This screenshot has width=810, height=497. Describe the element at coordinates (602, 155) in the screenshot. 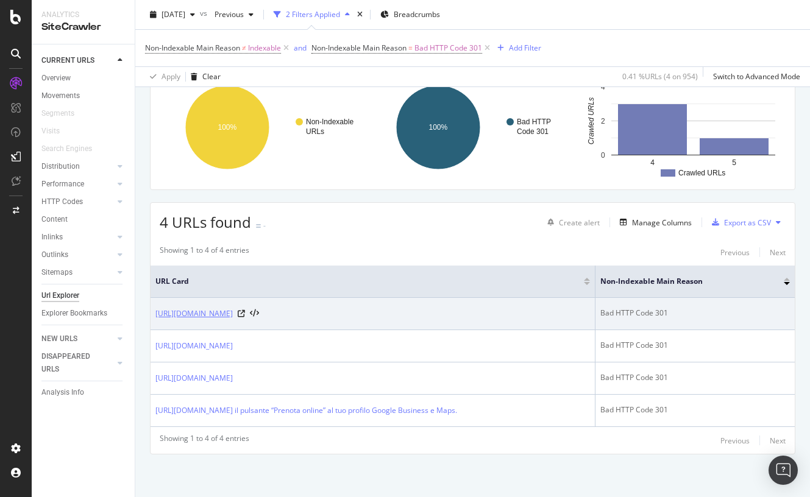

I see `text: 0` at that location.